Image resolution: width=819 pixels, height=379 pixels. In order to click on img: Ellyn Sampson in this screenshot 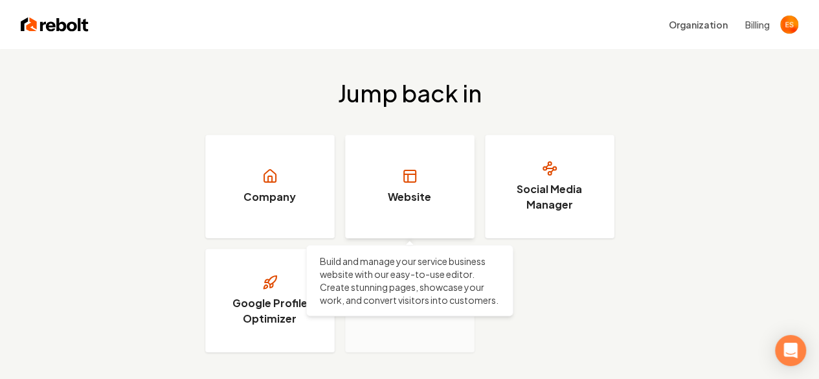, I will do `click(789, 25)`.